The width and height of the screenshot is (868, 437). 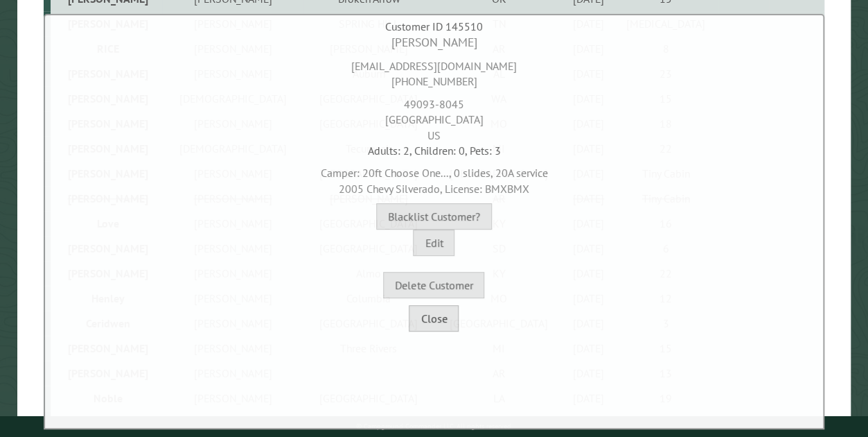 I want to click on span: 2005 Chevy Silverado, License: BMXBMX, so click(x=434, y=188).